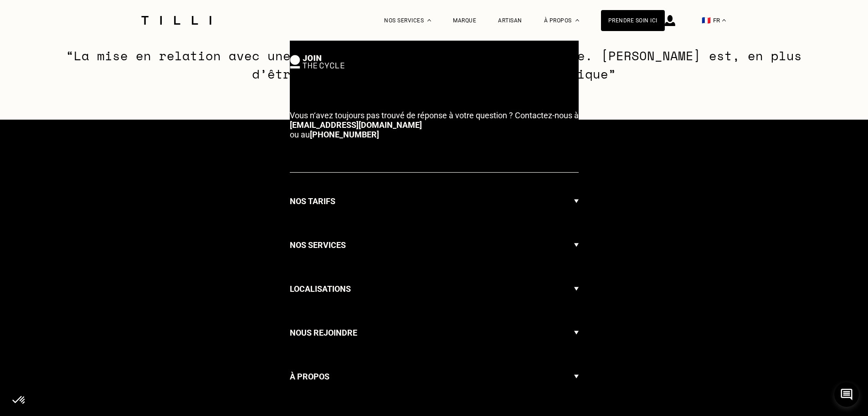  What do you see at coordinates (313, 201) in the screenshot?
I see `h3: Nos tarifs` at bounding box center [313, 201].